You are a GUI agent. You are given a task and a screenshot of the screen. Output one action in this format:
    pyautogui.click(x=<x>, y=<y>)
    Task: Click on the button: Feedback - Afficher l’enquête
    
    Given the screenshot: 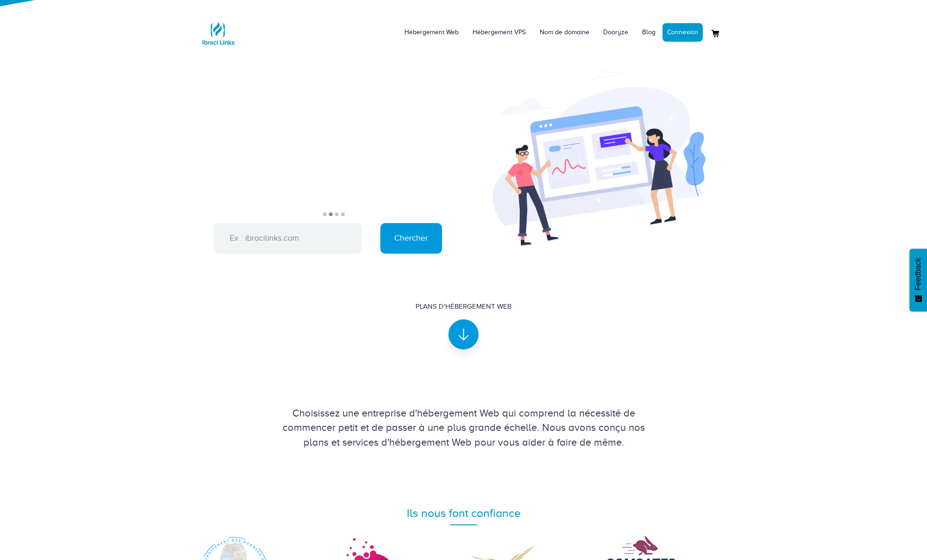 What is the action you would take?
    pyautogui.click(x=918, y=280)
    